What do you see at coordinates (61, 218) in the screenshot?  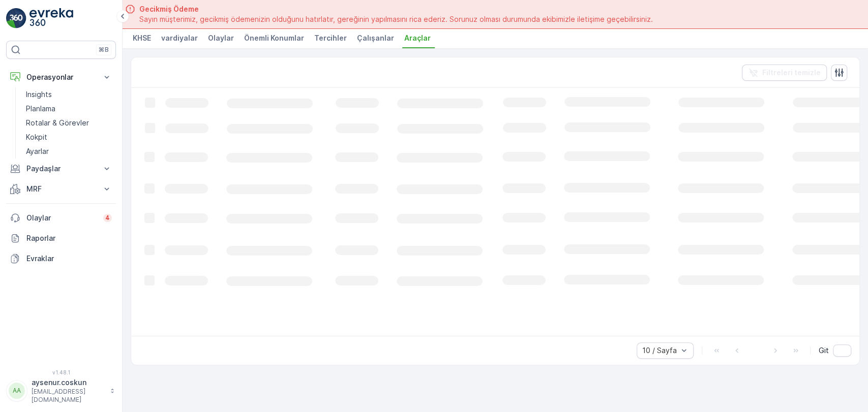 I see `p: Olaylar` at bounding box center [61, 218].